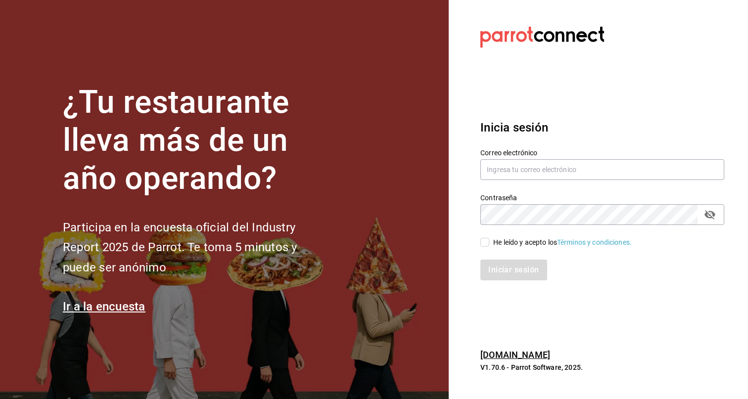 This screenshot has width=748, height=399. What do you see at coordinates (602, 368) in the screenshot?
I see `p: V1.70.6 - Parrot Software, 2025.` at bounding box center [602, 368].